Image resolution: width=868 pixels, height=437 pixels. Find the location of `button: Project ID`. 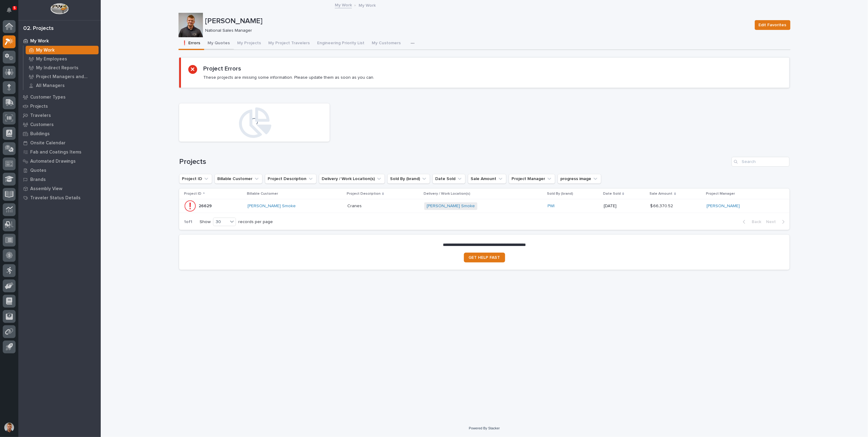

button: Project ID is located at coordinates (196, 179).